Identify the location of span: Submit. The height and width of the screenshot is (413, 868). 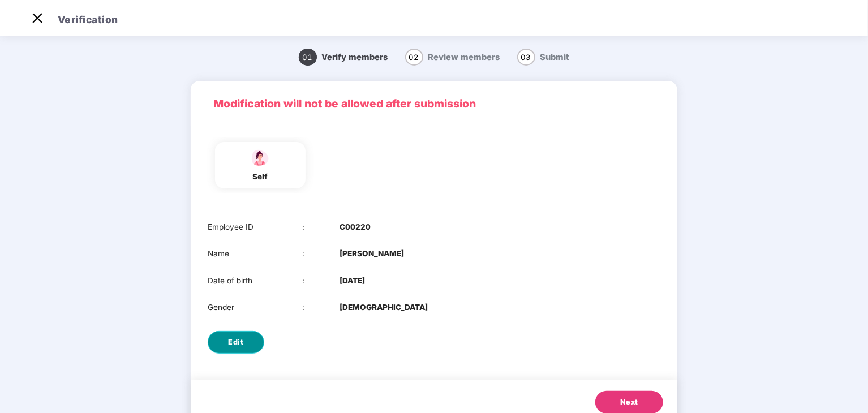
(555, 57).